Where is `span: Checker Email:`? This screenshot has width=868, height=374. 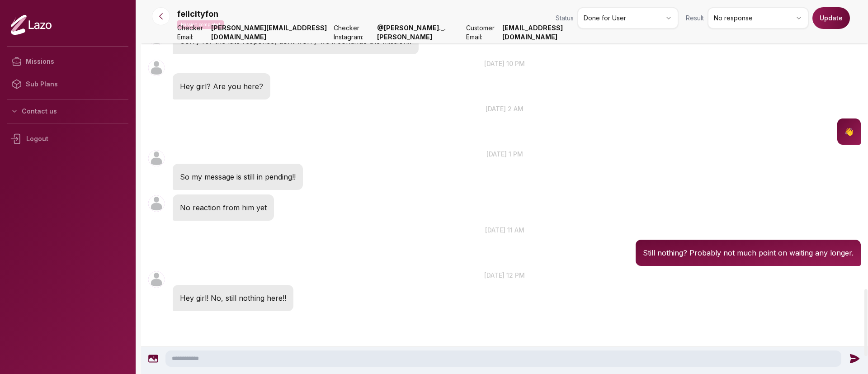
span: Checker Email: is located at coordinates (192, 32).